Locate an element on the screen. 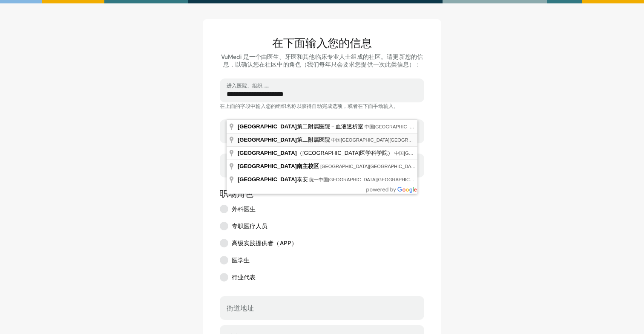 This screenshot has height=334, width=644. font: 在上面的字段中输入您的组织名称以获得自动完成选项，或者在下面手动输入。 is located at coordinates (309, 106).